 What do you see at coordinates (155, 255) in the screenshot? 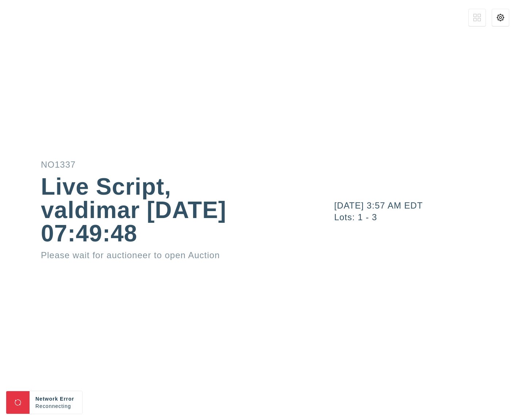
I see `div: Please wait for auctioneer to open Auction` at bounding box center [155, 255].